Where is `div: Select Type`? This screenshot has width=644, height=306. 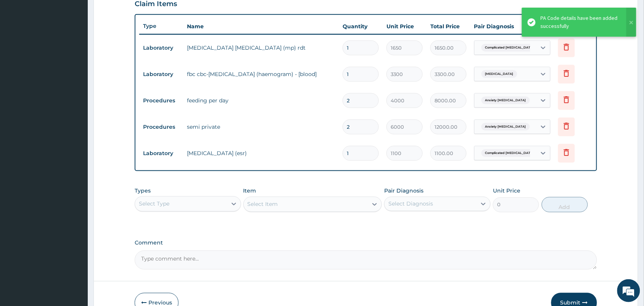 div: Select Type is located at coordinates (154, 204).